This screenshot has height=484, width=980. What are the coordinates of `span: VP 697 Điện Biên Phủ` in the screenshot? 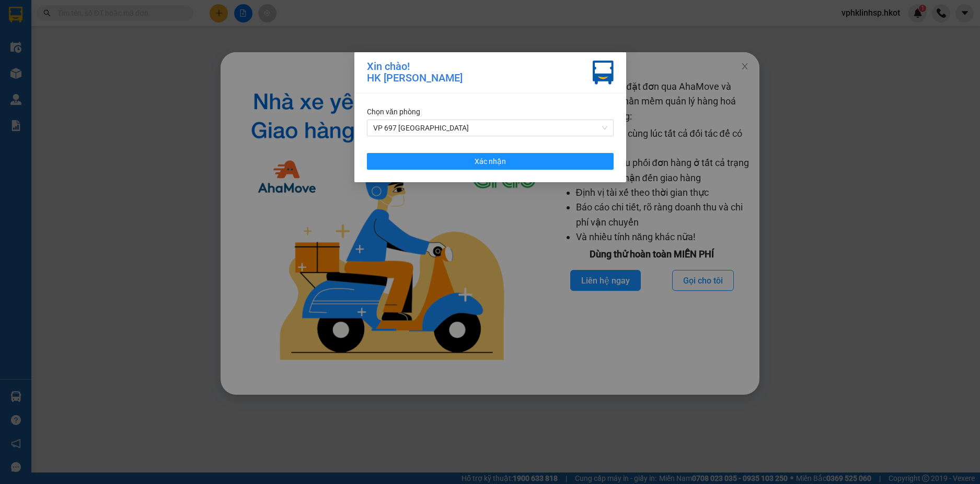 It's located at (490, 128).